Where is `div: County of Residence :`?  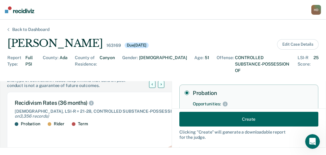 div: County of Residence : is located at coordinates (87, 64).